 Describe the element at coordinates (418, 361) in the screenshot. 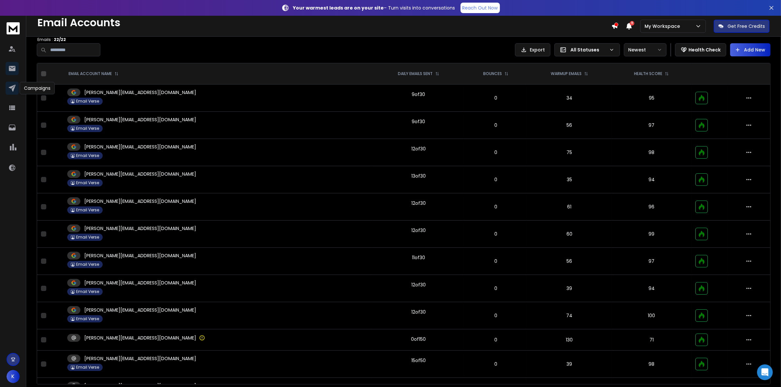

I see `div: 15 of 50` at that location.